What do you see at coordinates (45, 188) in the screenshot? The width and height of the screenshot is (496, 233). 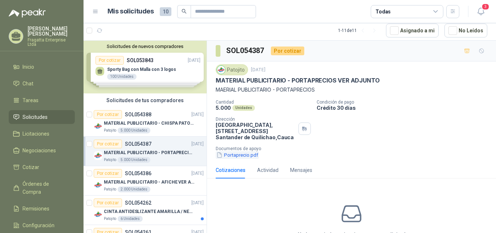 I see `span: Órdenes de Compra` at bounding box center [45, 188].